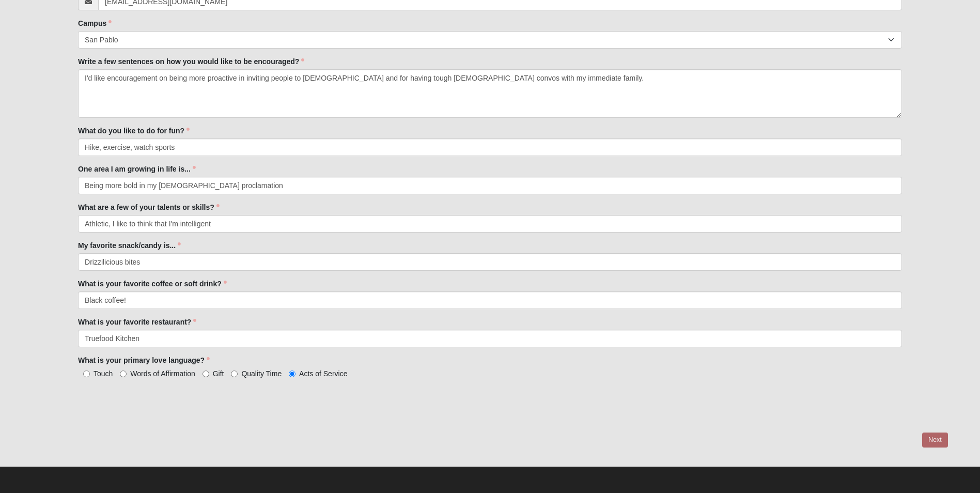 Image resolution: width=980 pixels, height=493 pixels. I want to click on input: Quality Time, so click(234, 374).